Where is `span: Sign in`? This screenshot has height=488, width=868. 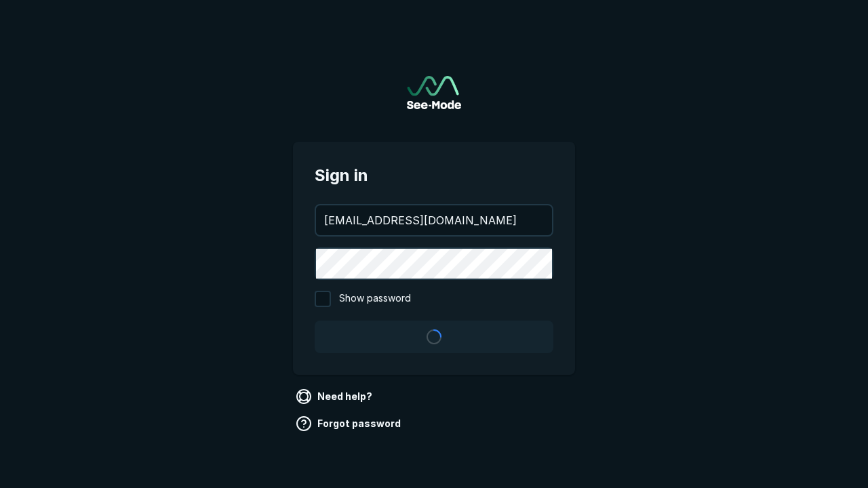
span: Sign in is located at coordinates (434, 175).